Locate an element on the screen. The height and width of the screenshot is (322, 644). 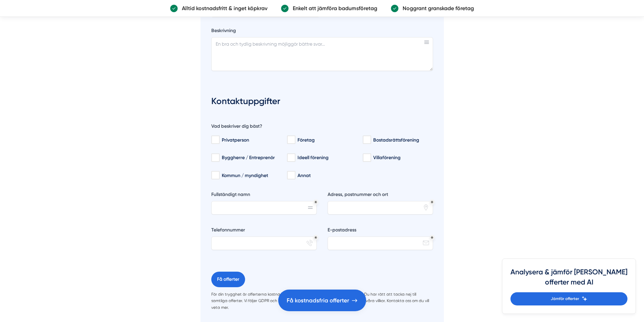
input: Företag is located at coordinates (290, 140).